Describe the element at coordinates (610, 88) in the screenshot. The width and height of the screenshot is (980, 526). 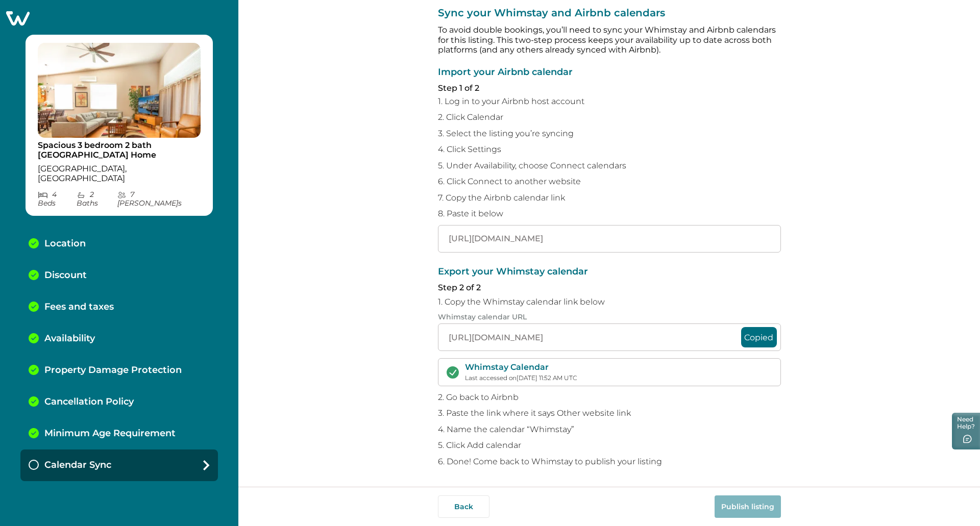
I see `p: Step 1 of 2` at that location.